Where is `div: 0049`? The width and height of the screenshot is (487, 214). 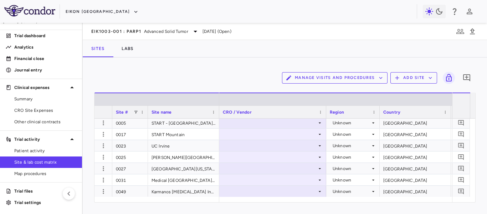 div: 0049 is located at coordinates (130, 191).